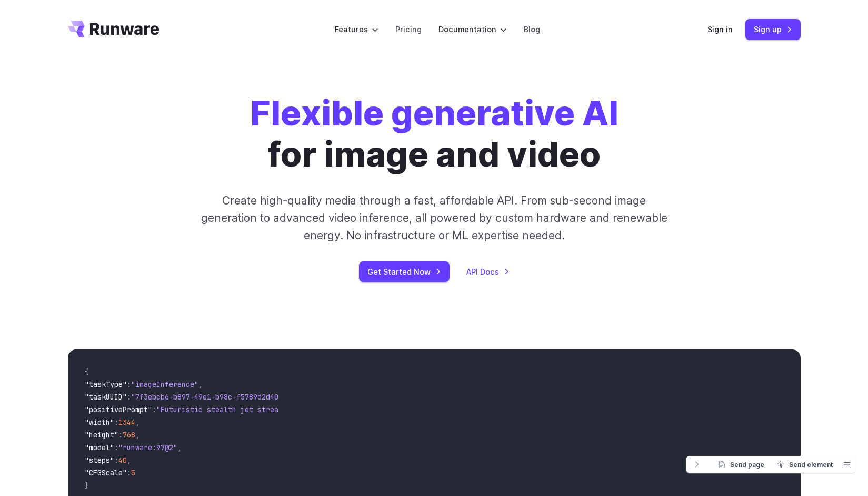 The height and width of the screenshot is (496, 868). I want to click on span: "positivePrompt", so click(118, 409).